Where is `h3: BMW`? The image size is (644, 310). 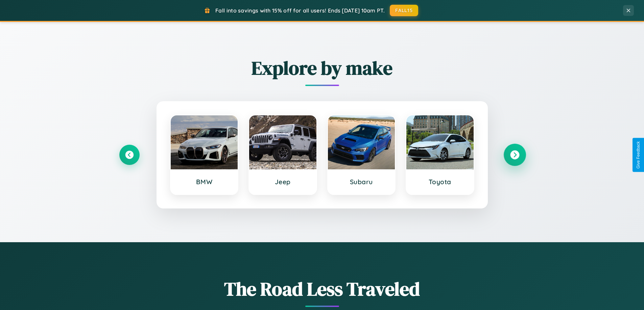 h3: BMW is located at coordinates (204, 182).